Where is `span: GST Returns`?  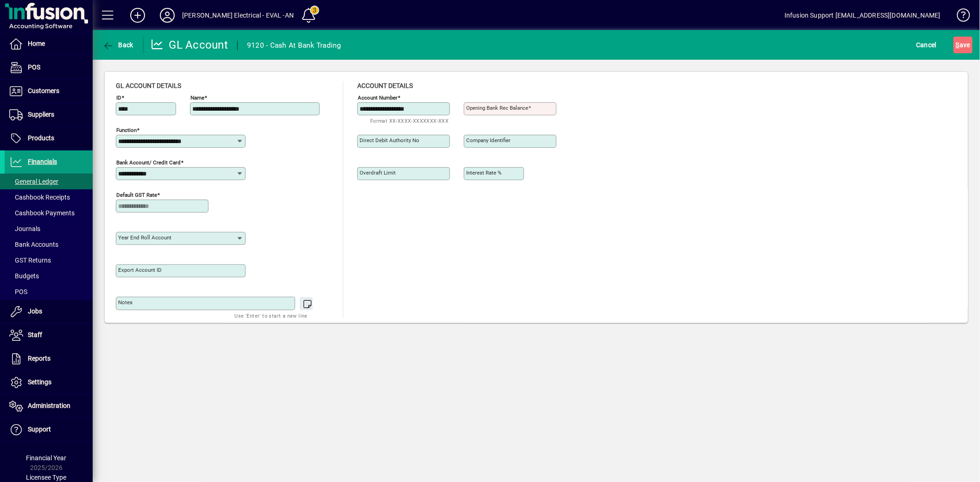 span: GST Returns is located at coordinates (30, 260).